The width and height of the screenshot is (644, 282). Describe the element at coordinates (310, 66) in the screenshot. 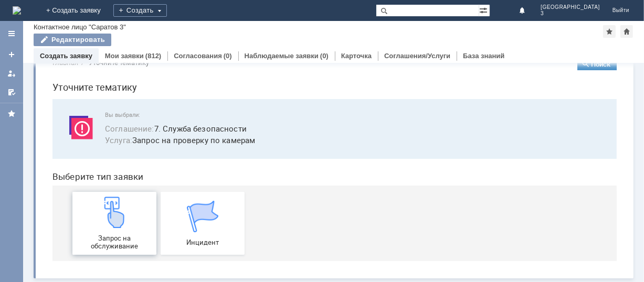

I see `span: Вы выбрали:` at that location.